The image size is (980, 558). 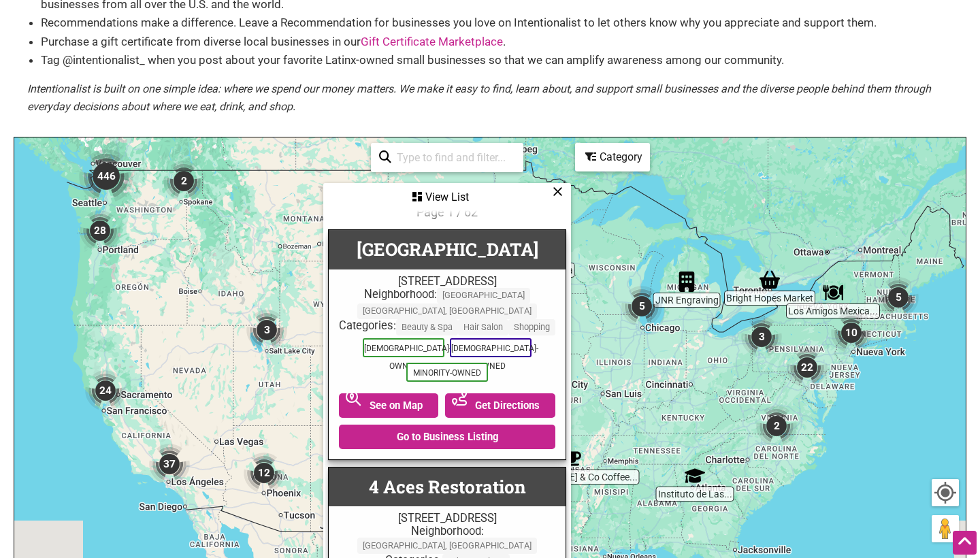 What do you see at coordinates (432, 41) in the screenshot?
I see `a: Gift Certificate Marketplace` at bounding box center [432, 41].